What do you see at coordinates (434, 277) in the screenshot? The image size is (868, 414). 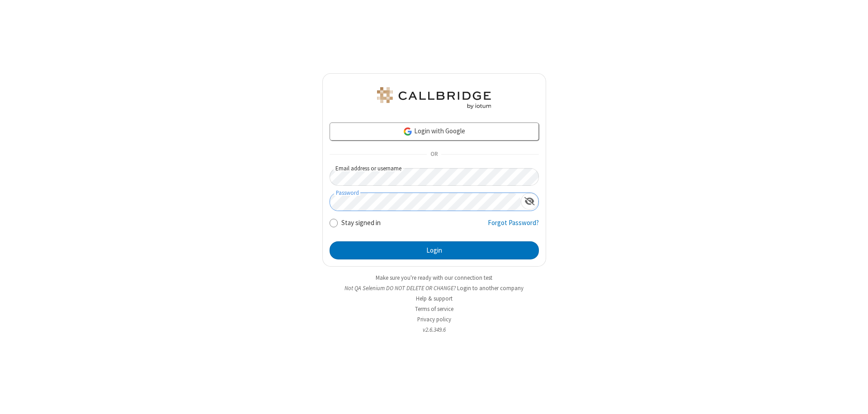 I see `a: Make sure you're ready with our connection test` at bounding box center [434, 277].